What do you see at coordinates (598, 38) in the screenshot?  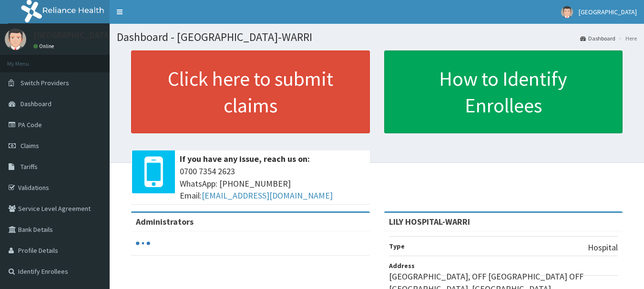 I see `a: Dashboard` at bounding box center [598, 38].